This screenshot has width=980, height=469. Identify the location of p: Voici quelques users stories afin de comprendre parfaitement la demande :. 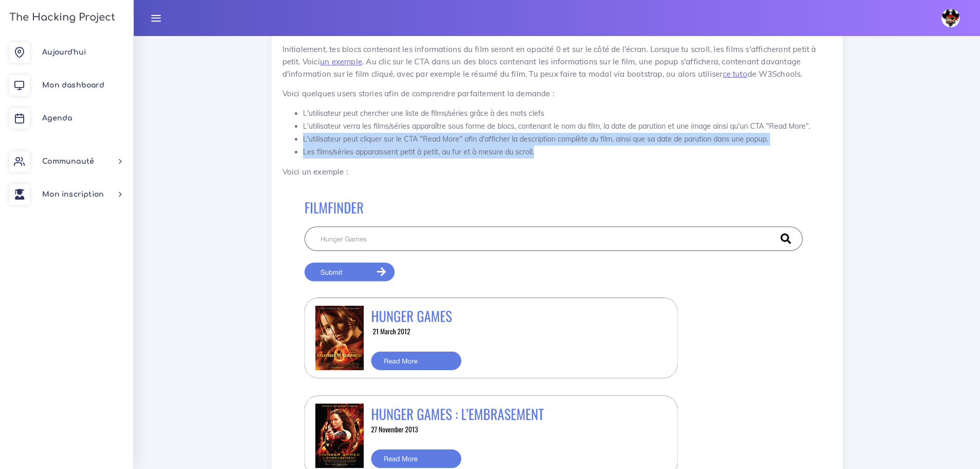
(557, 93).